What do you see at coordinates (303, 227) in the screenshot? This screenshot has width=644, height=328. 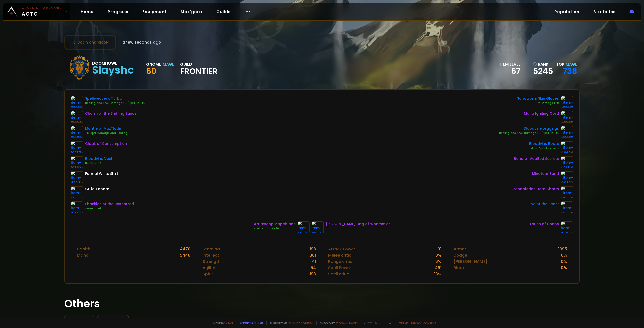 I see `img: item-17103` at bounding box center [303, 227].